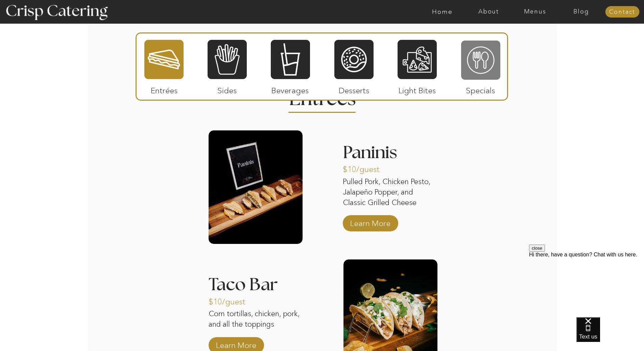 The image size is (644, 351). Describe the element at coordinates (480, 89) in the screenshot. I see `p: Specials` at that location.